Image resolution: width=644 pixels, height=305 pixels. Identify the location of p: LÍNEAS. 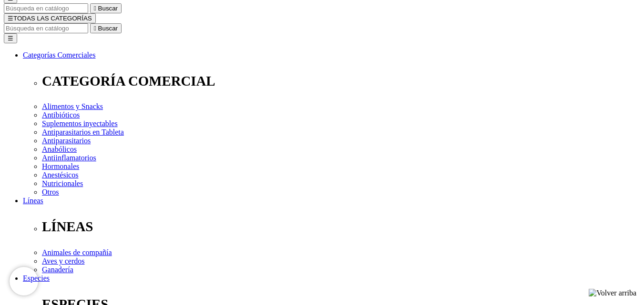
(340, 226).